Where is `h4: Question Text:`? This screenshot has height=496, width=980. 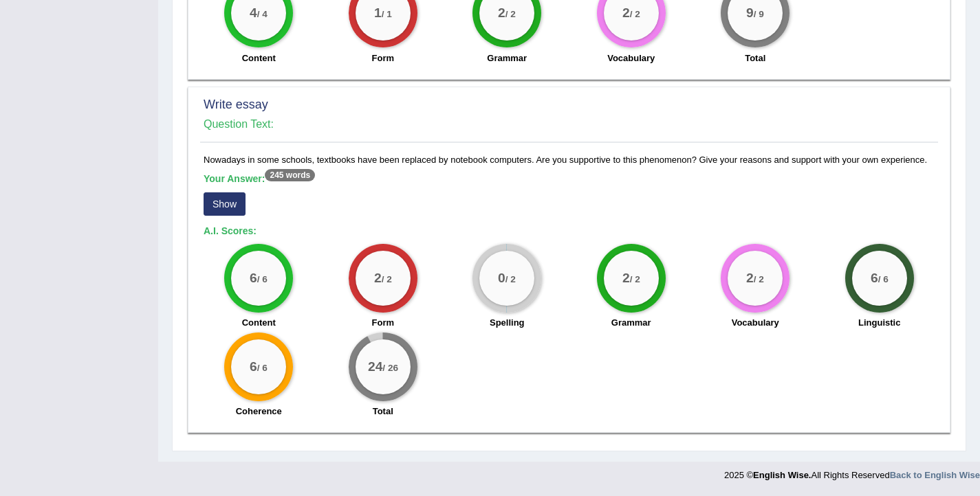
h4: Question Text: is located at coordinates (569, 124).